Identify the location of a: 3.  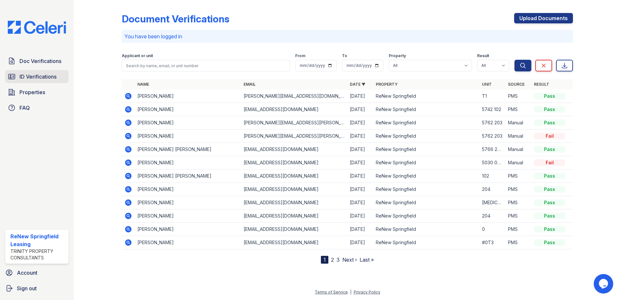
(338, 260).